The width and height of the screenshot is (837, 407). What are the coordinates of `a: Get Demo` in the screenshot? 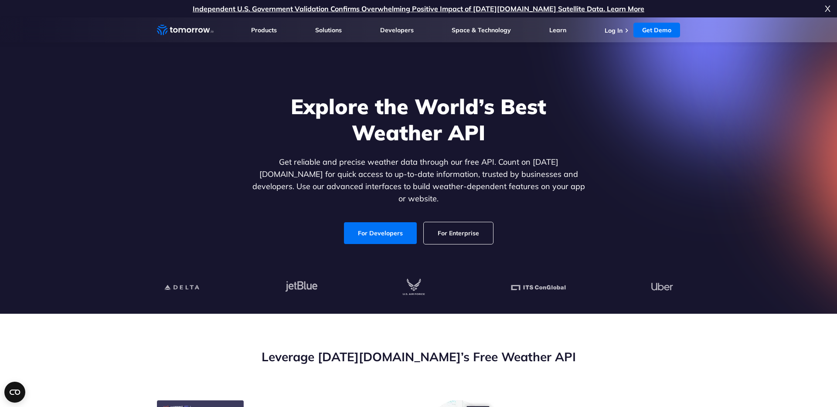 It's located at (656, 30).